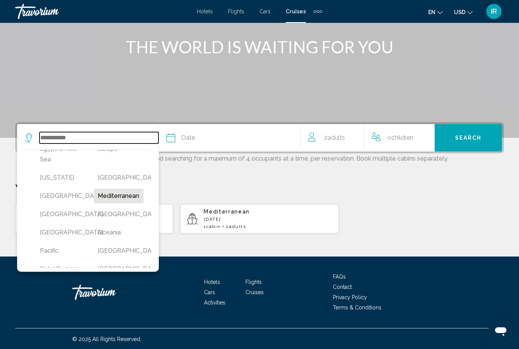 The height and width of the screenshot is (349, 519). I want to click on a: Activities, so click(215, 302).